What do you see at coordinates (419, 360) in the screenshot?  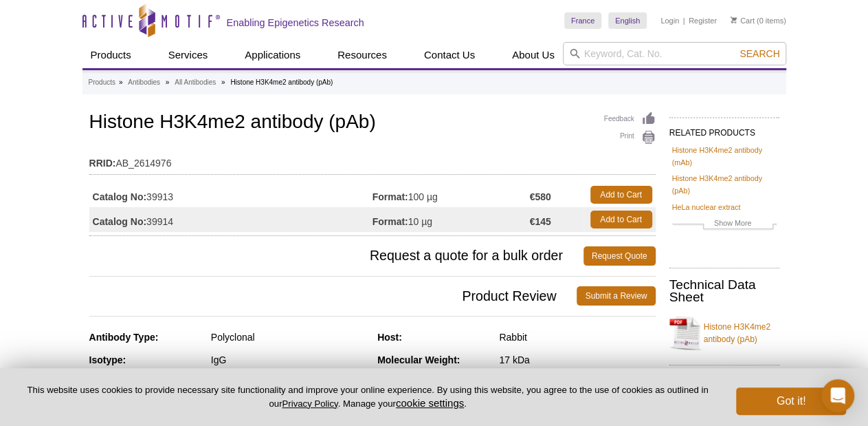 I see `strong: Molecular Weight:` at bounding box center [419, 360].